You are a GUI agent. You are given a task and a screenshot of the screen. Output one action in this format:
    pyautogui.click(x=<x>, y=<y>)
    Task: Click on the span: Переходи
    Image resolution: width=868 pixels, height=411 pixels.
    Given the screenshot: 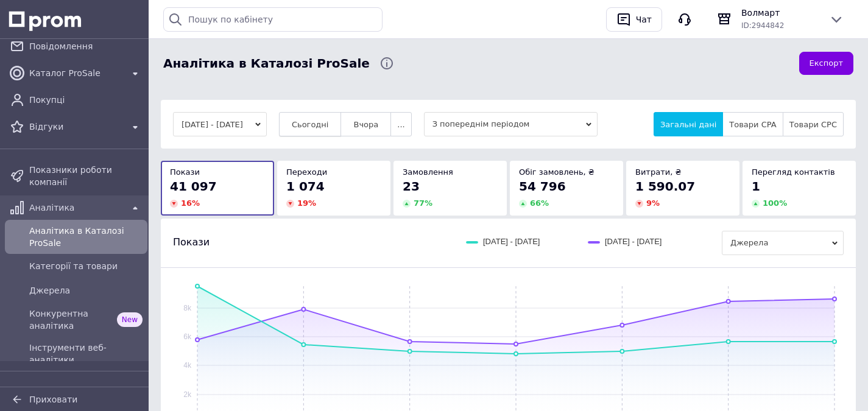 What is the action you would take?
    pyautogui.click(x=306, y=172)
    